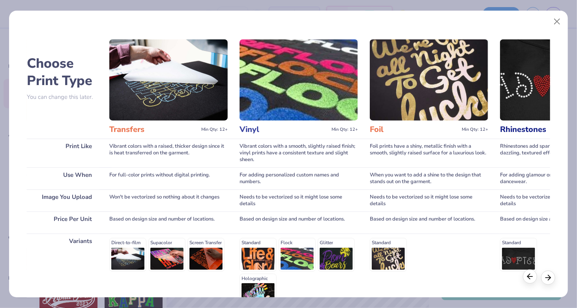 Image resolution: width=577 pixels, height=308 pixels. What do you see at coordinates (414, 130) in the screenshot?
I see `h3: Foil` at bounding box center [414, 130].